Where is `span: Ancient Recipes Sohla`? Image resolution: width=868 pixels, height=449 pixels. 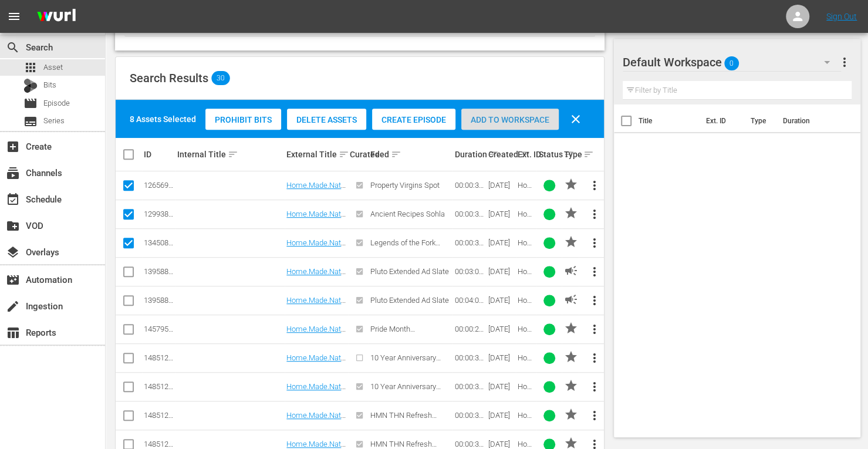 span: Ancient Recipes Sohla is located at coordinates (407, 214).